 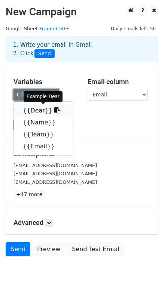 I want to click on h5: Advanced, so click(x=82, y=223).